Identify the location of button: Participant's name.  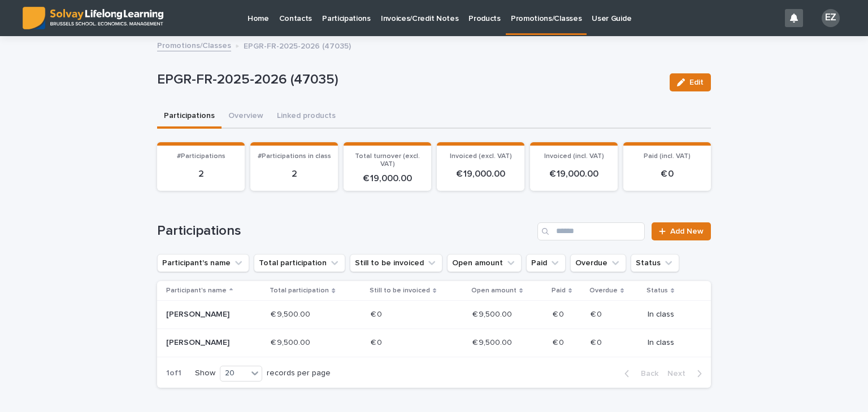
(203, 263).